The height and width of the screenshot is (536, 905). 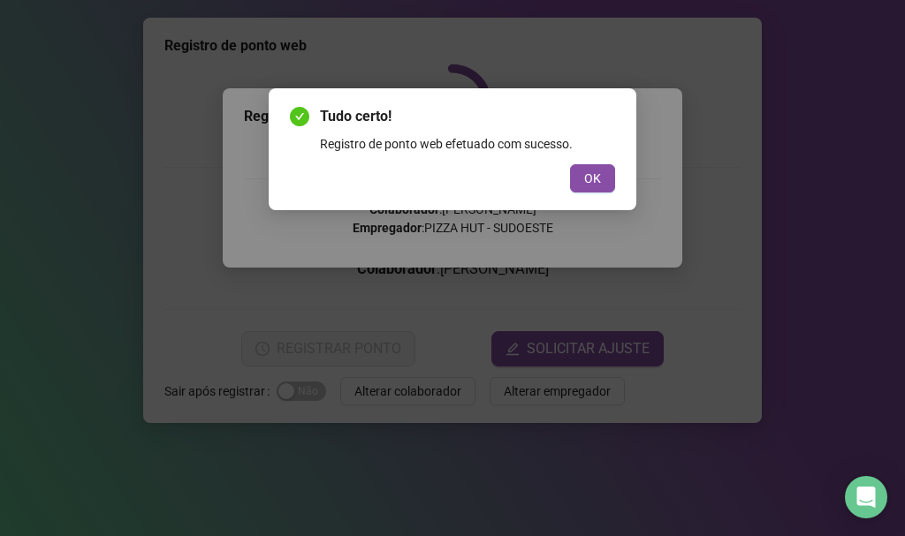 What do you see at coordinates (866, 498) in the screenshot?
I see `div: Open Intercom Messenger` at bounding box center [866, 498].